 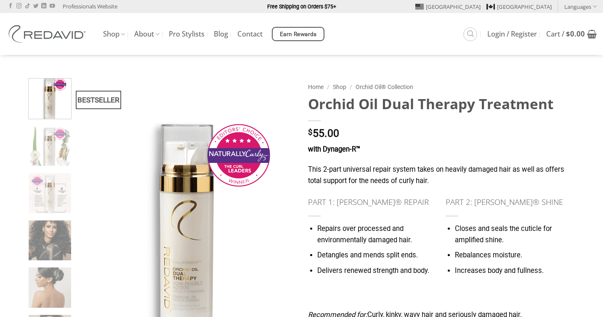 What do you see at coordinates (19, 6) in the screenshot?
I see `a: Follow on Instagram` at bounding box center [19, 6].